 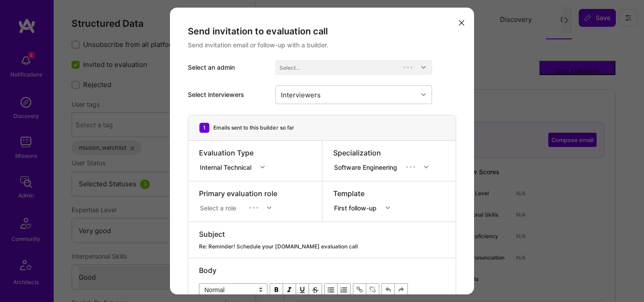 What do you see at coordinates (233, 290) in the screenshot?
I see `select: Block type` at bounding box center [233, 290].